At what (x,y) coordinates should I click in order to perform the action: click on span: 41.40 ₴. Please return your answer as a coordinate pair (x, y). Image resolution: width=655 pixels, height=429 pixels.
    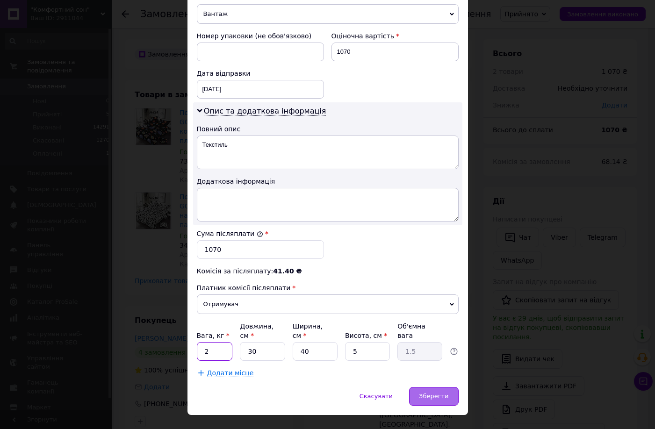
    Looking at the image, I should click on (287, 271).